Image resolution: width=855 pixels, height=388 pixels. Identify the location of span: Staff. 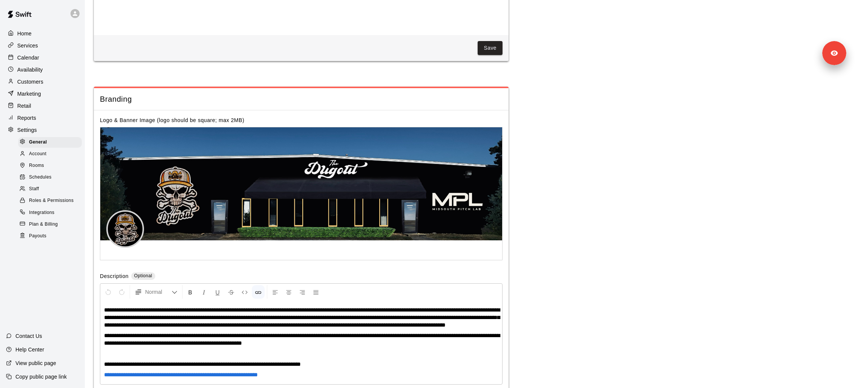
(34, 189).